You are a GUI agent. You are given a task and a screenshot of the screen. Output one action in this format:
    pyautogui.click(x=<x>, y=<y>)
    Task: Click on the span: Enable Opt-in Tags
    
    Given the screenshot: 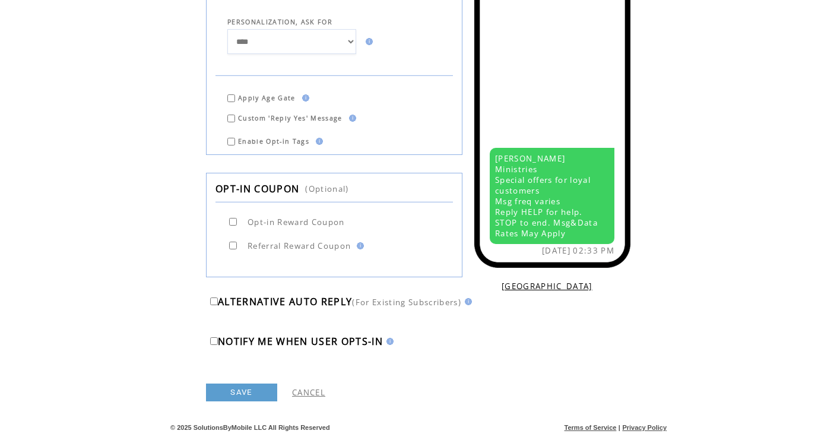 What is the action you would take?
    pyautogui.click(x=274, y=141)
    